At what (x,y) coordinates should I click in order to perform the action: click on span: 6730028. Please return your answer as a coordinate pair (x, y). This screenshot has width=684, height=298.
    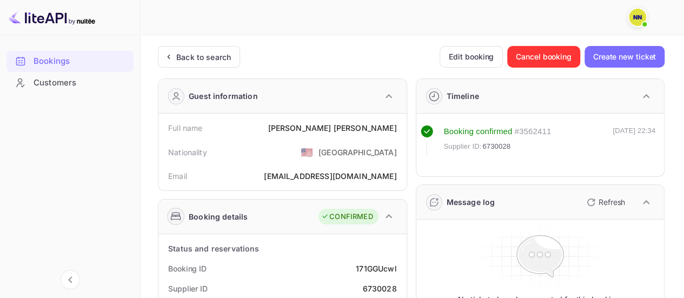
    Looking at the image, I should click on (496, 147).